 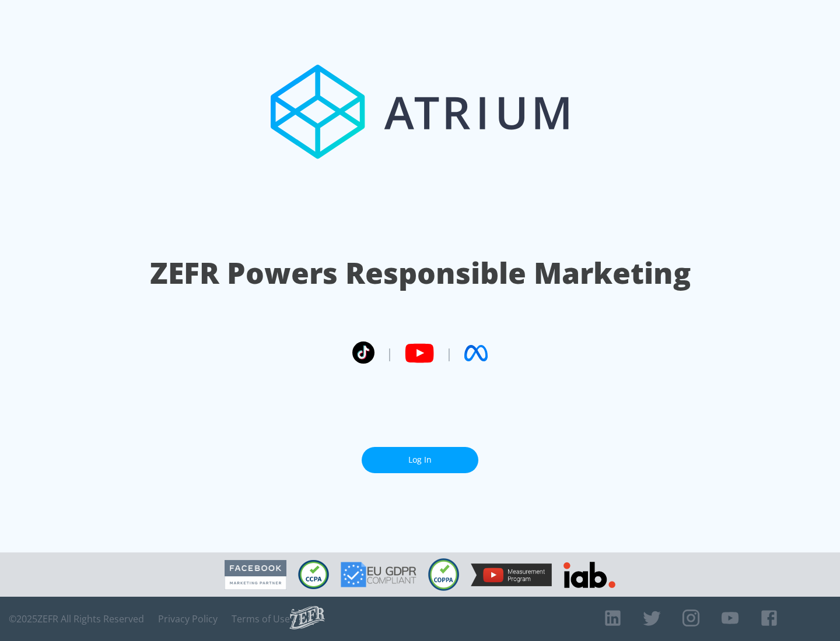 I want to click on img: YouTube Measurement Program, so click(x=511, y=575).